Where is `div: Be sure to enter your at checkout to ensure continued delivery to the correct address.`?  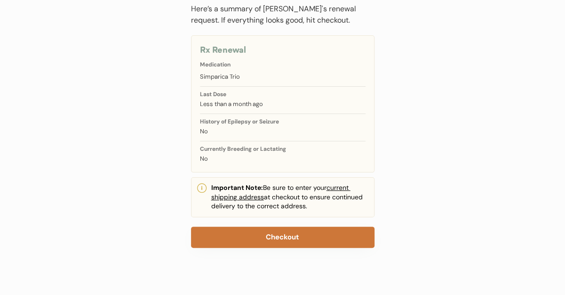 div: Be sure to enter your at checkout to ensure continued delivery to the correct address. is located at coordinates (290, 197).